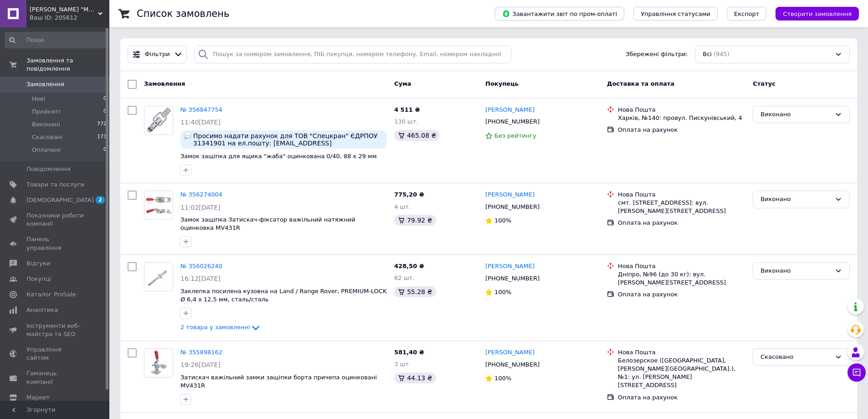  I want to click on span: Збережені фільтри:, so click(656, 54).